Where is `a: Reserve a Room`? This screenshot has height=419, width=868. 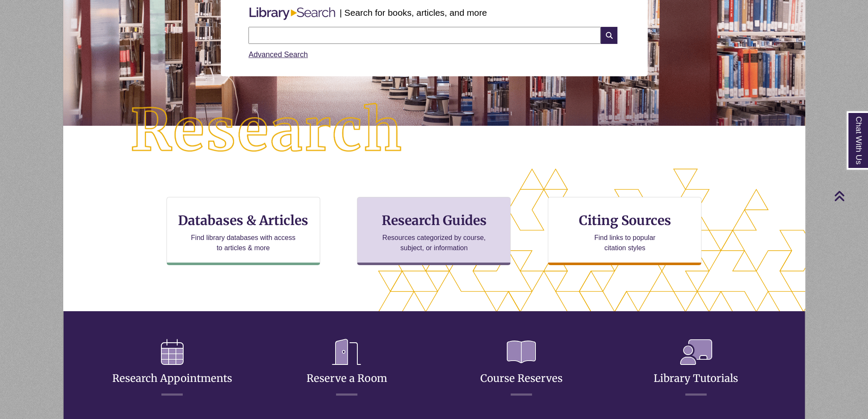 a: Reserve a Room is located at coordinates (347, 368).